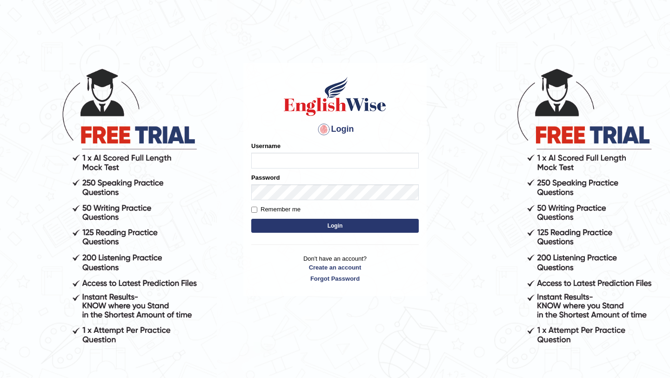 The width and height of the screenshot is (670, 378). I want to click on button: Login, so click(335, 226).